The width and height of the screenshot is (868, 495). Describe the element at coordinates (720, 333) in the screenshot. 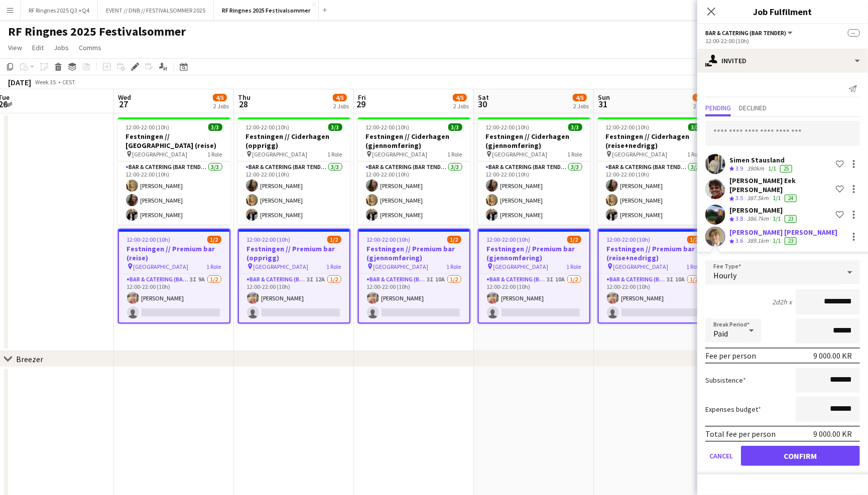

I see `span: Paid` at that location.